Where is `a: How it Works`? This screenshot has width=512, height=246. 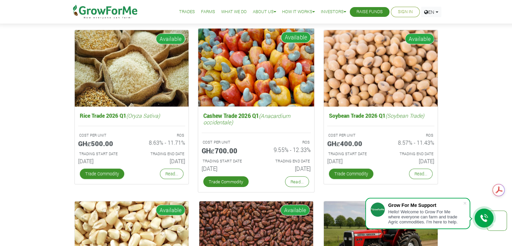 a: How it Works is located at coordinates (298, 12).